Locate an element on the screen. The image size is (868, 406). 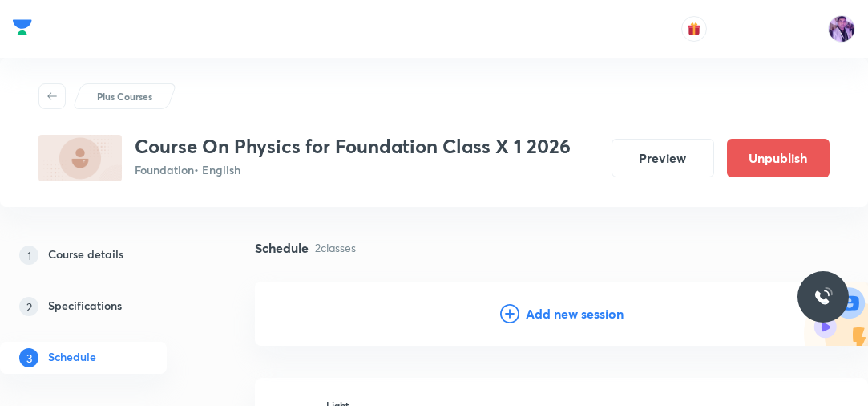
button: avatar is located at coordinates (695, 29).